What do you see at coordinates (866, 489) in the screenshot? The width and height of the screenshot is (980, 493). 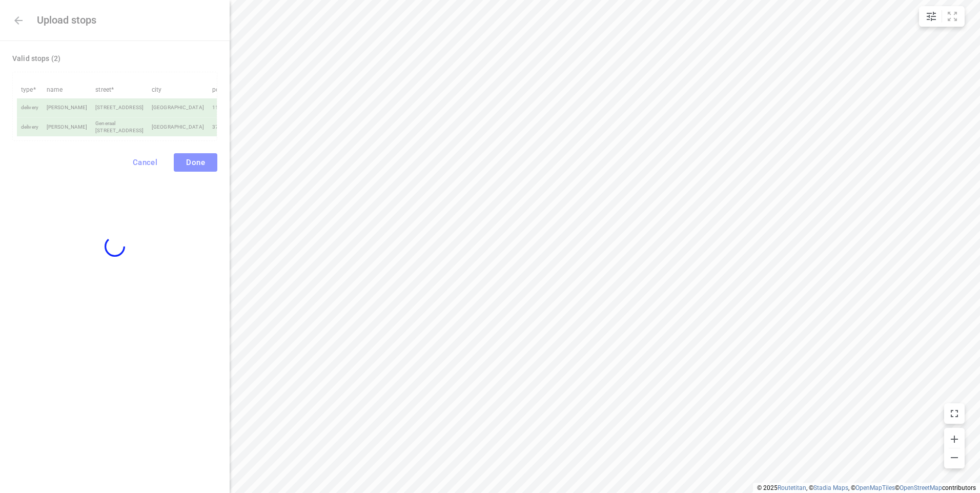 I see `li: © 2025 , © , © © contributors` at bounding box center [866, 489].